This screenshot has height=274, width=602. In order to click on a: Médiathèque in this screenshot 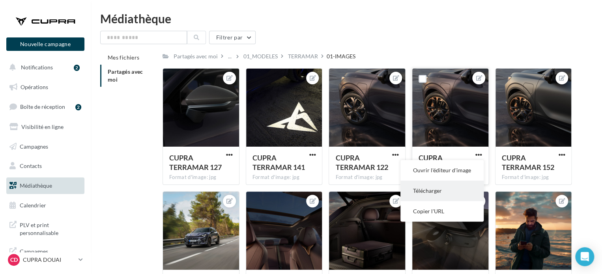, I will do `click(45, 186)`.